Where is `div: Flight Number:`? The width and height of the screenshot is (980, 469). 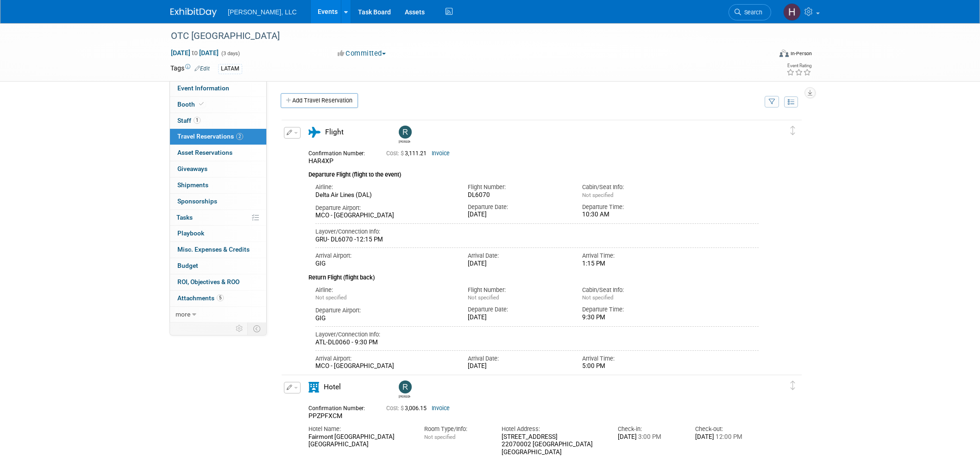
div: Flight Number: is located at coordinates (518, 290).